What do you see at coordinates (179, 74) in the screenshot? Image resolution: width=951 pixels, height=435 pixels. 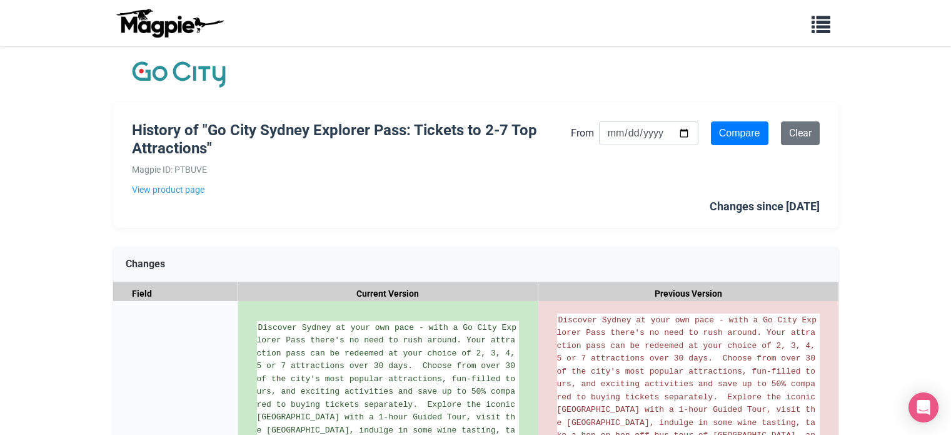 I see `img: Company Logo` at bounding box center [179, 74].